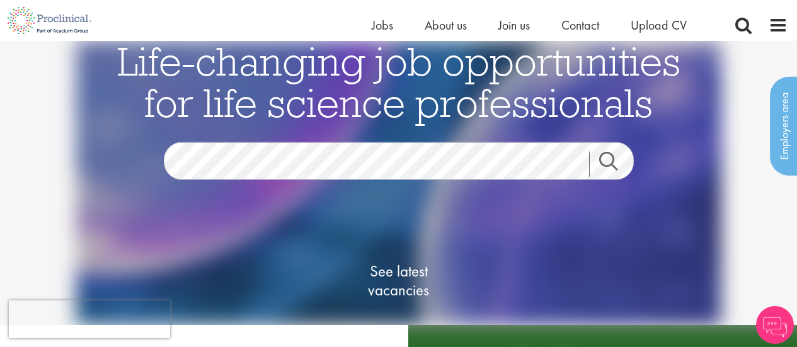 This screenshot has width=797, height=347. I want to click on span: About us, so click(446, 25).